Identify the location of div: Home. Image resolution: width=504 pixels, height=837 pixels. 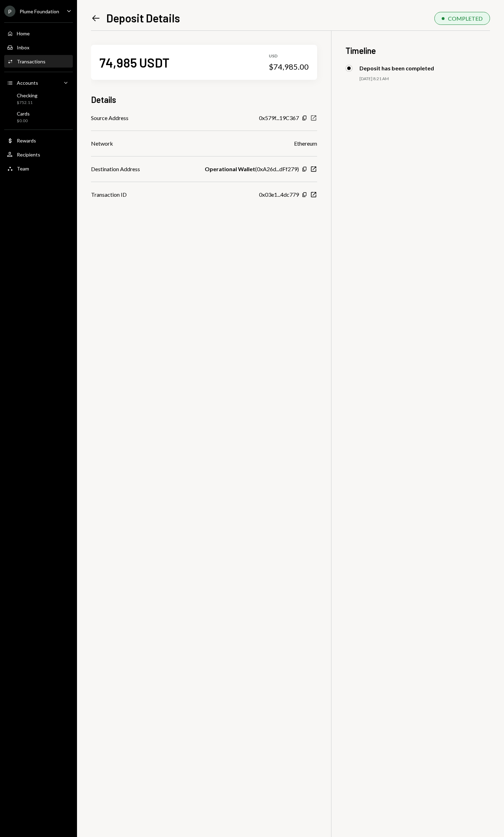
(23, 33).